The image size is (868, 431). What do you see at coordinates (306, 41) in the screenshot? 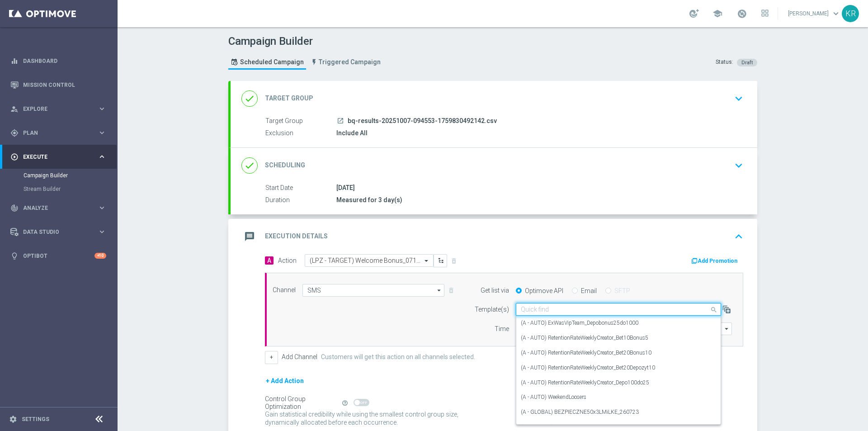
I see `h1: Campaign Builder` at bounding box center [306, 41].